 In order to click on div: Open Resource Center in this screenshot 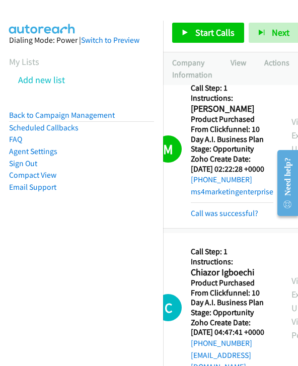, I will do `click(19, 40)`.